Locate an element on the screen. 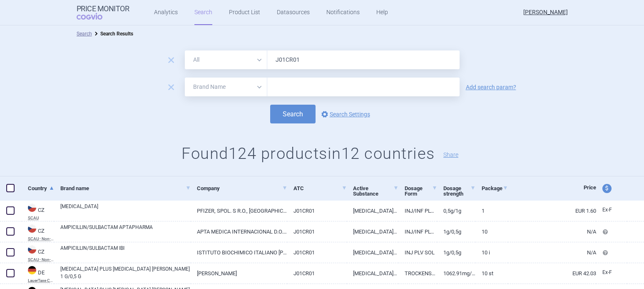  a: AMPICILLIN/SULBACTAM IBI is located at coordinates (125, 252).